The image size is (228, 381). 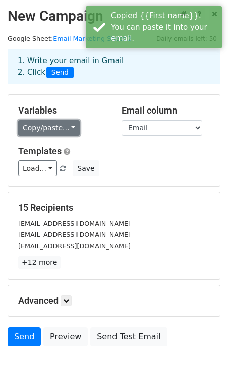 I want to click on span: Send, so click(x=60, y=73).